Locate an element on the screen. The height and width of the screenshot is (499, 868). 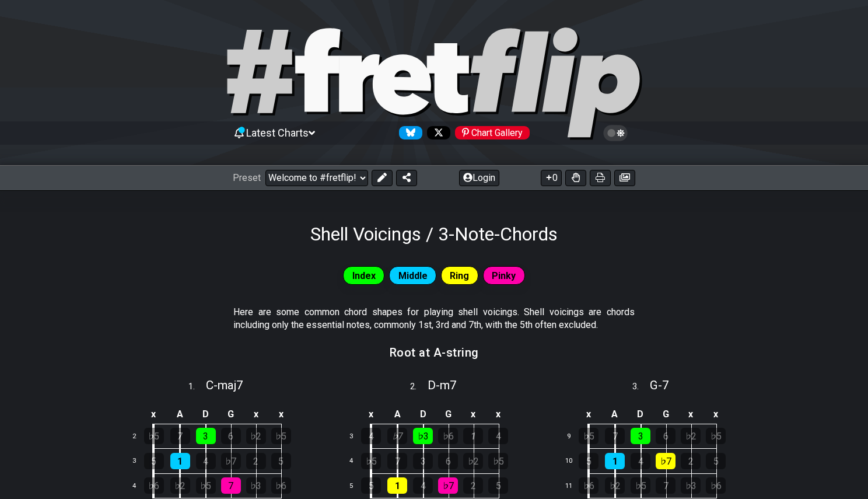
span: Ring is located at coordinates (459, 276).